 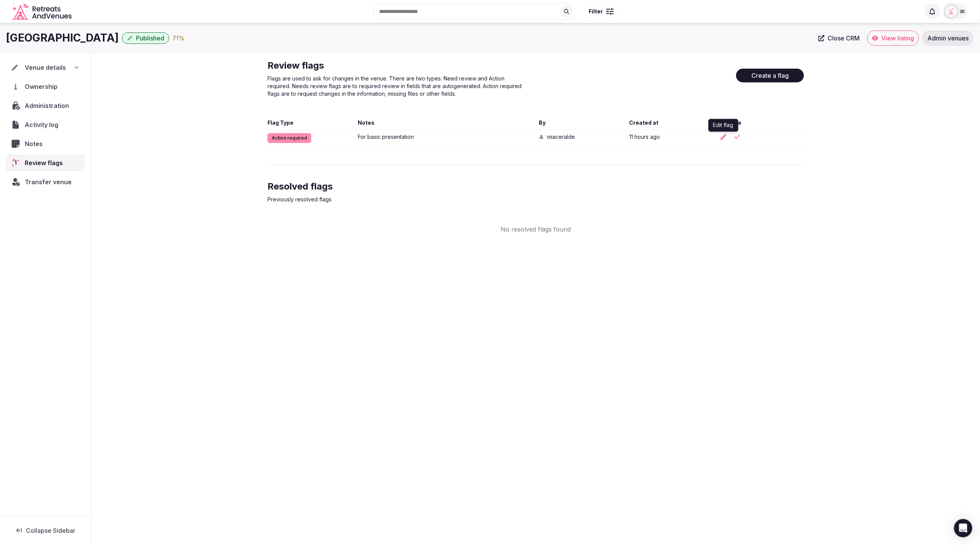 What do you see at coordinates (35, 144) in the screenshot?
I see `span: Notes` at bounding box center [35, 144].